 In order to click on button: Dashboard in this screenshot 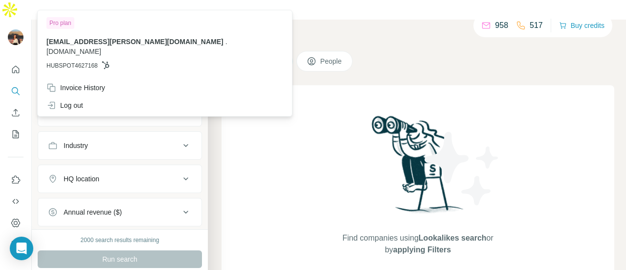, I will do `click(16, 223)`.